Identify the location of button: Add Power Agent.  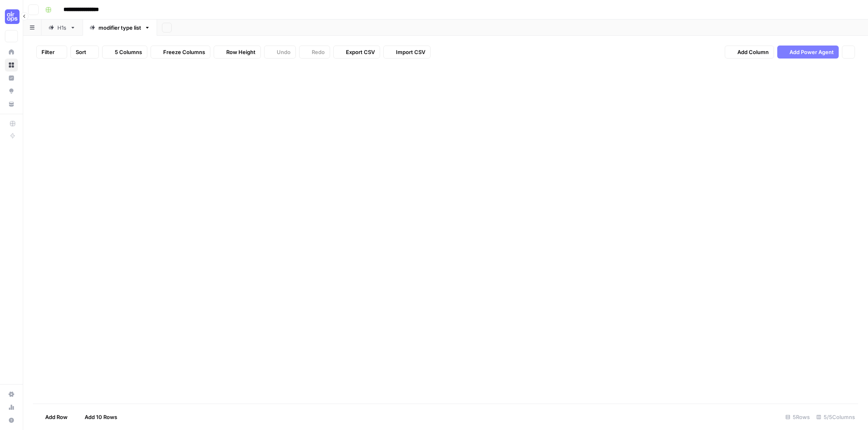
(807, 52).